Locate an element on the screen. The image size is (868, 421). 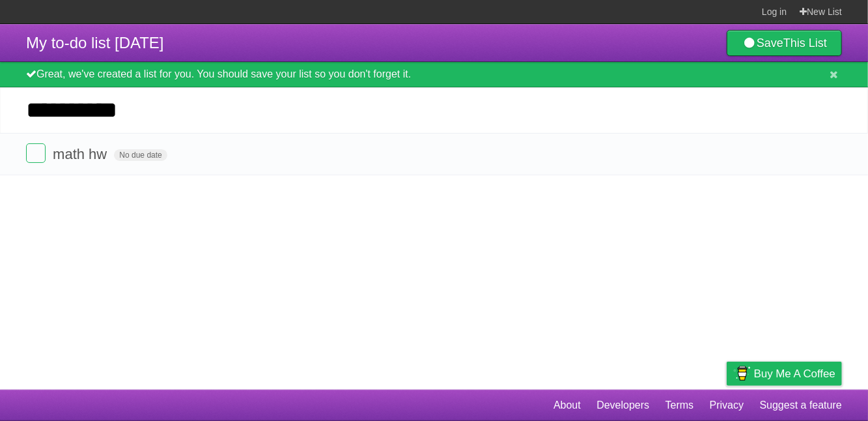
span: Buy me a coffee is located at coordinates (795, 373).